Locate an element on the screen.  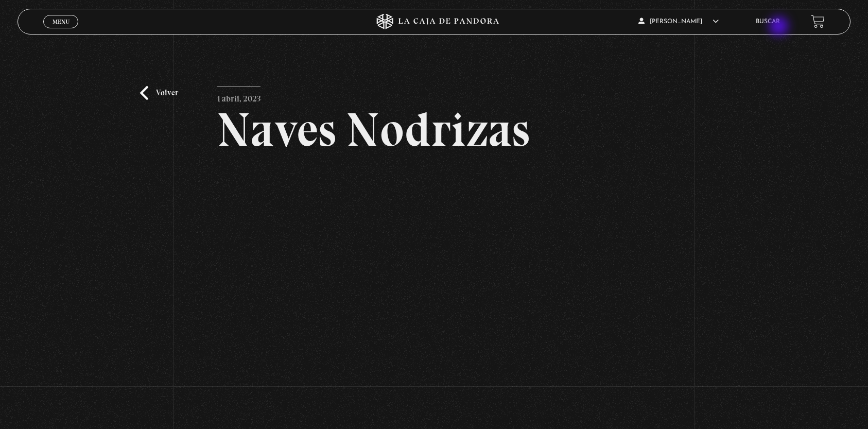
a: Buscar is located at coordinates (768, 22).